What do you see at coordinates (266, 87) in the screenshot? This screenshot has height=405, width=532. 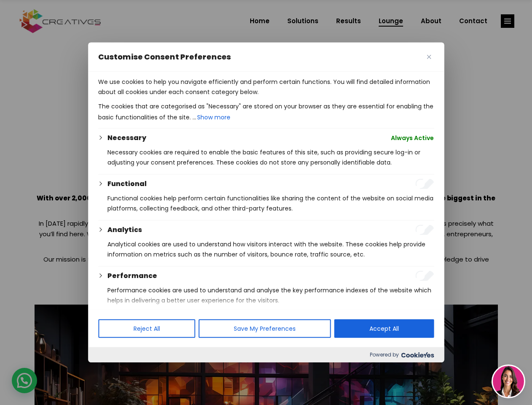 I see `p: We use cookies to help you navigate efficiently and perform certain functions. You will find deta...` at bounding box center [266, 87].